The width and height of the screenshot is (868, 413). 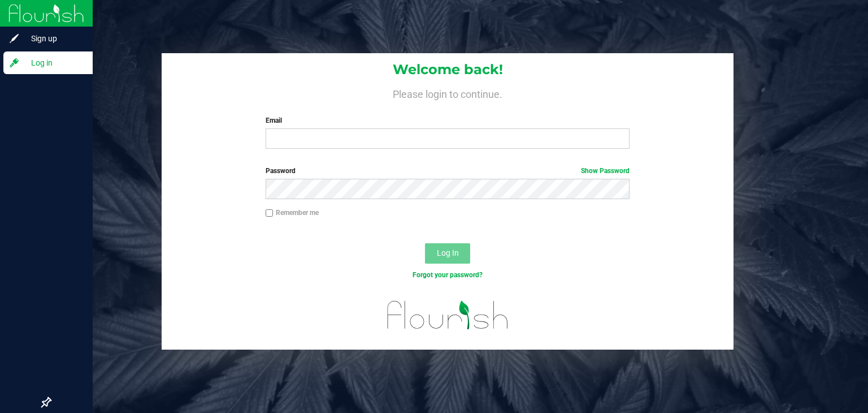 What do you see at coordinates (448, 253) in the screenshot?
I see `span: Log In` at bounding box center [448, 253].